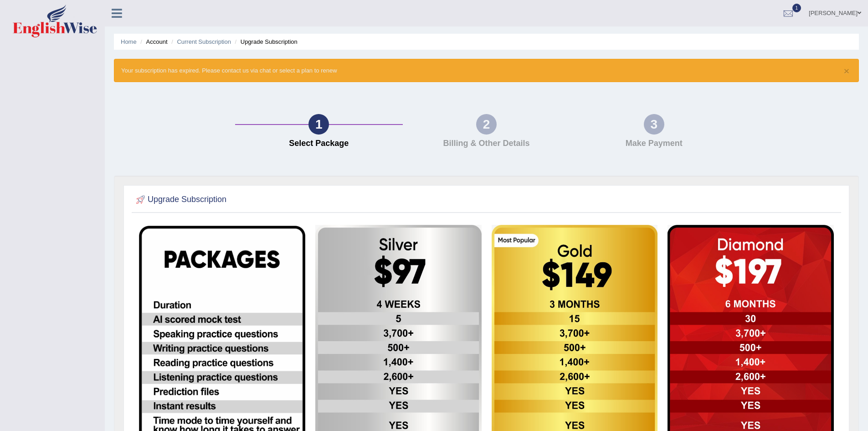 This screenshot has width=868, height=431. I want to click on span: 1, so click(797, 7).